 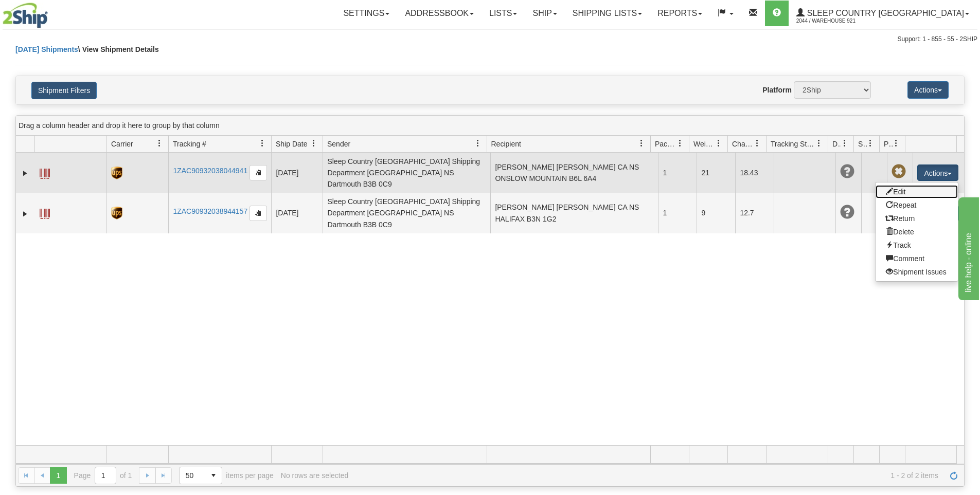 What do you see at coordinates (862, 144) in the screenshot?
I see `span: Shipment Issues` at bounding box center [862, 144].